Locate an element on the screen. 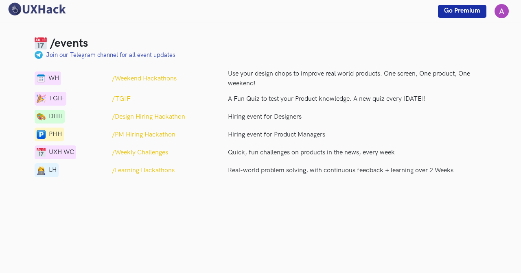 This screenshot has width=521, height=273. p: /PM Hiring Hackathon is located at coordinates (144, 135).